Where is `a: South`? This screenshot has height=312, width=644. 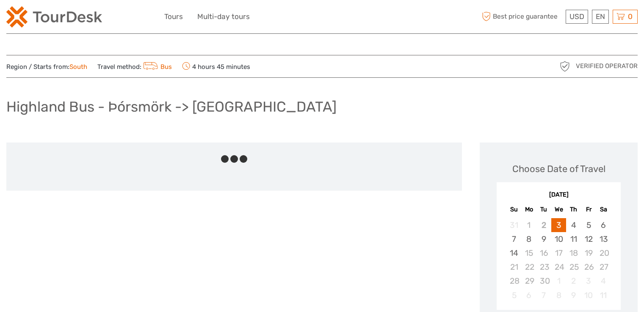
a: South is located at coordinates (78, 67).